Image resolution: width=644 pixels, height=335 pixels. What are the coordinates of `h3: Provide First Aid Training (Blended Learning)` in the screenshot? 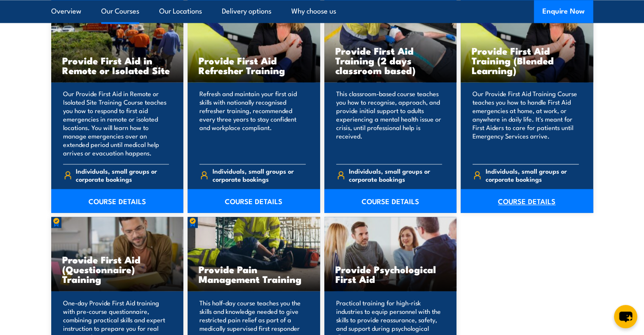 It's located at (527, 60).